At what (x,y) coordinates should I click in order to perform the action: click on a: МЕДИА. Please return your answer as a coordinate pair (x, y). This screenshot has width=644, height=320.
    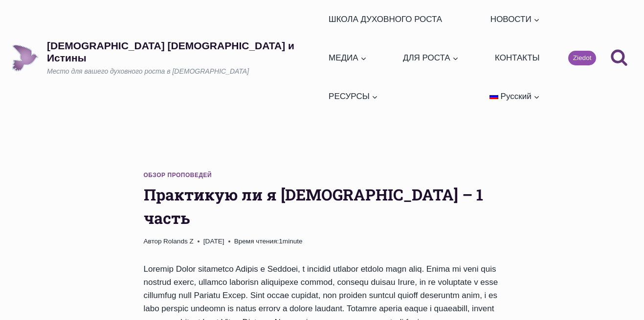
    Looking at the image, I should click on (348, 58).